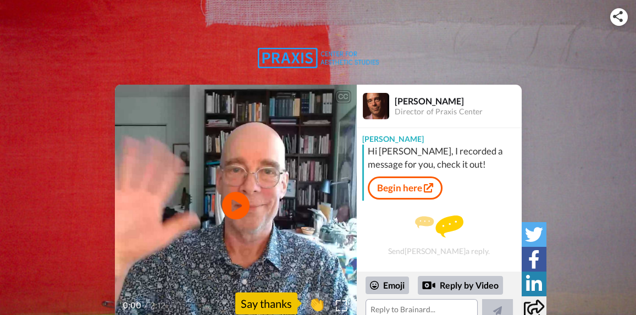  Describe the element at coordinates (343, 97) in the screenshot. I see `div: CC` at that location.